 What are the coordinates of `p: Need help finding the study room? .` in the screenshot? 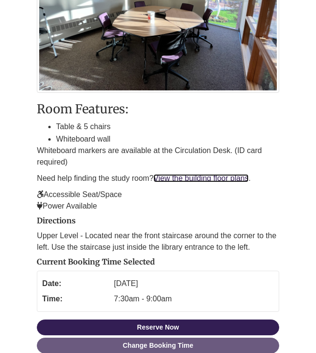 It's located at (158, 178).